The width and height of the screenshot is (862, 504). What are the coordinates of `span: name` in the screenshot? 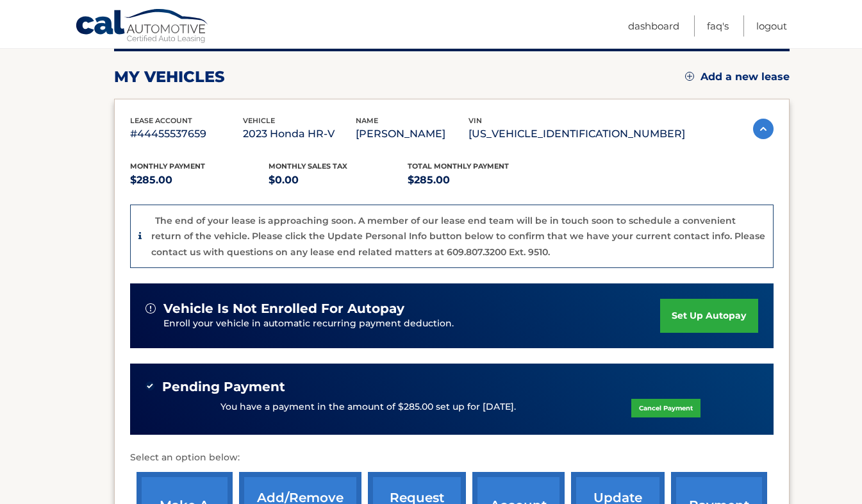 It's located at (367, 121).